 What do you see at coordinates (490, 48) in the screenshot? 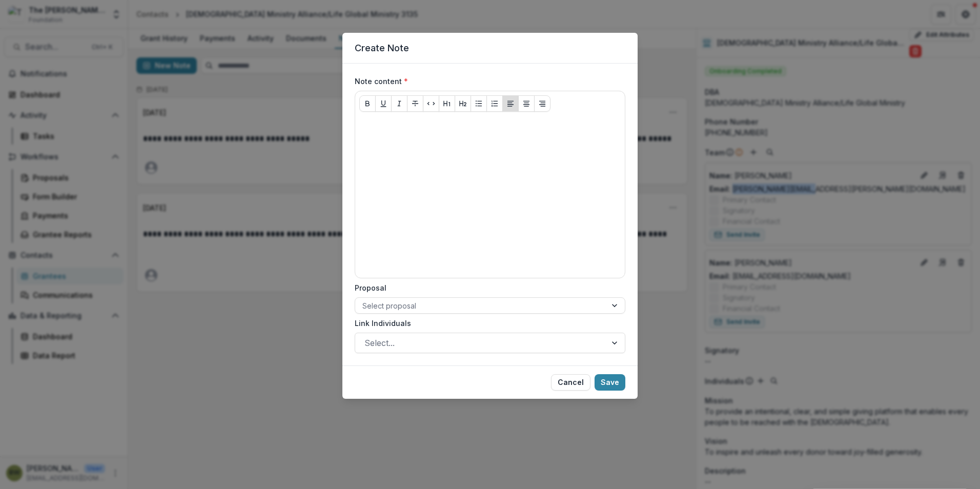
I see `header: Create Note` at bounding box center [490, 48].